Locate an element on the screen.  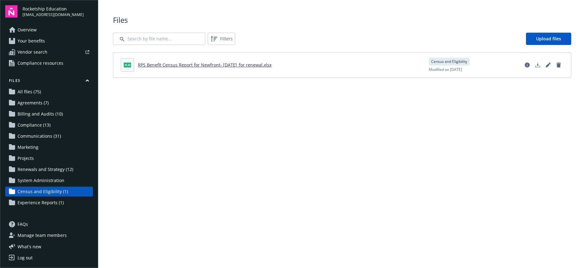
a: Compliance (13) is located at coordinates (49, 125).